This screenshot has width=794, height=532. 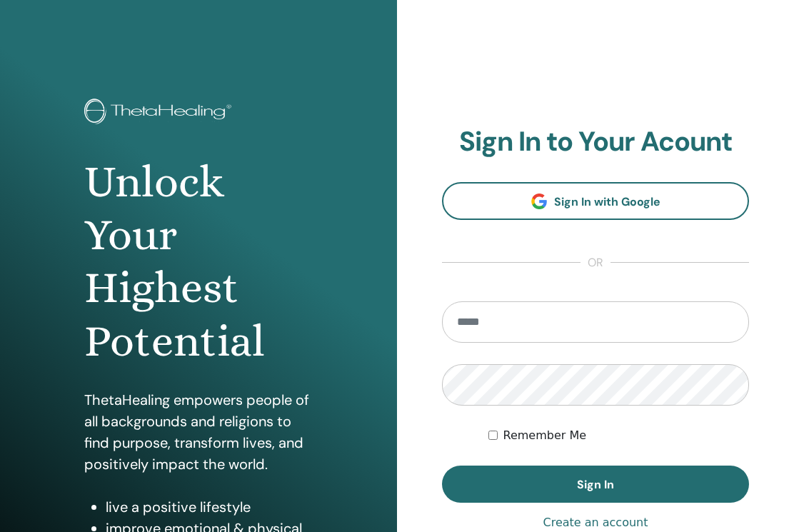 I want to click on label: Remember Me, so click(x=545, y=436).